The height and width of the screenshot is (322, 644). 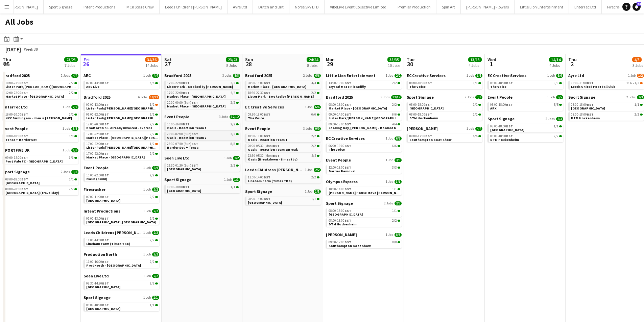 What do you see at coordinates (202, 135) in the screenshot?
I see `div: Event People3 Jobs12/1210:00-16:00BST2/2Oasis - Reaction Team 120:00-02:00 (Sun)BST2/2Oasis - Rea...` at bounding box center [202, 135].